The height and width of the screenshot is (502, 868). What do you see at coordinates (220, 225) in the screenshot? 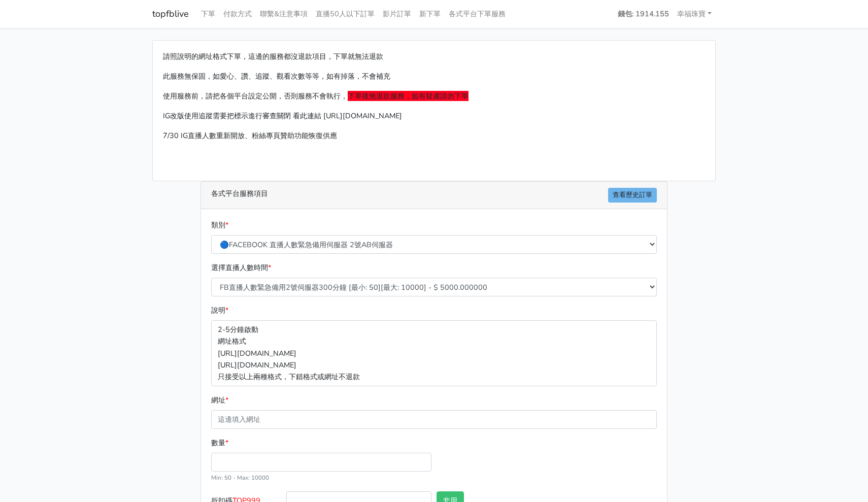
I see `label: 類別` at bounding box center [220, 225].